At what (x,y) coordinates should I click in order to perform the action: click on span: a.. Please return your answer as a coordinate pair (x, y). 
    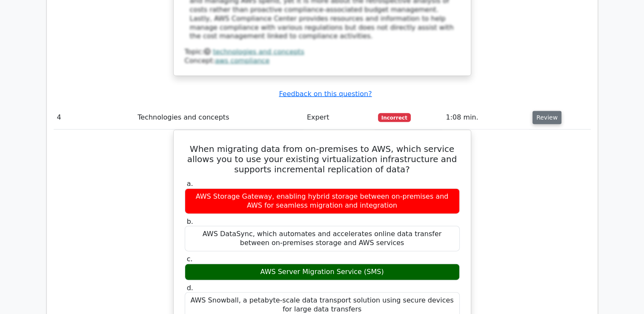
    Looking at the image, I should click on (190, 183).